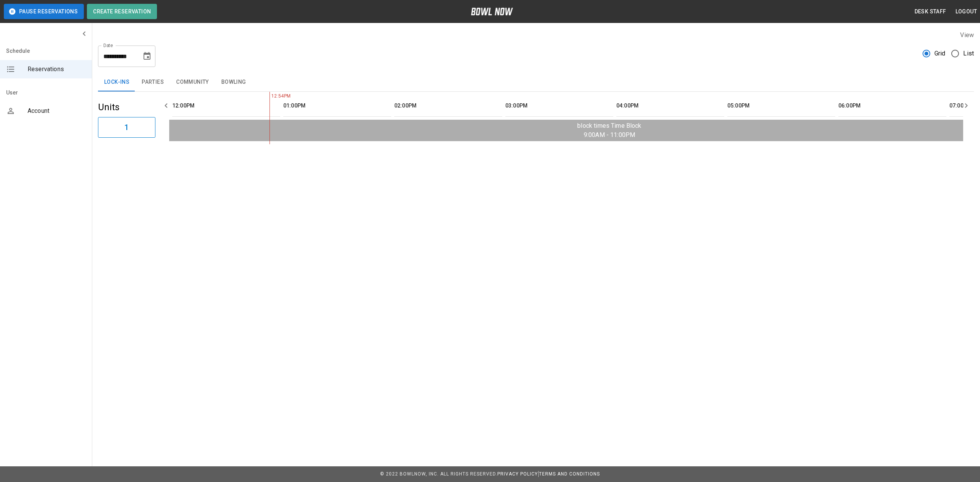 The height and width of the screenshot is (482, 980). I want to click on button: 1, so click(126, 127).